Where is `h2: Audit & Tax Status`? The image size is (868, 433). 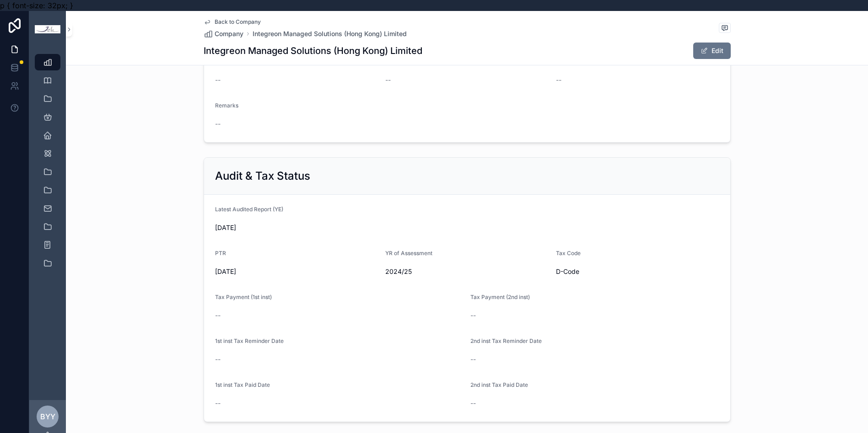 h2: Audit & Tax Status is located at coordinates (263, 176).